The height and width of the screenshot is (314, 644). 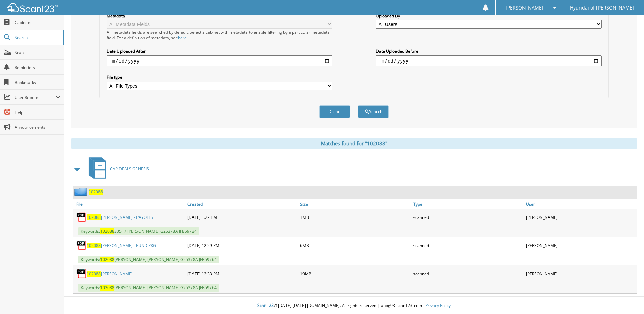 I want to click on div: 19MB, so click(x=355, y=273).